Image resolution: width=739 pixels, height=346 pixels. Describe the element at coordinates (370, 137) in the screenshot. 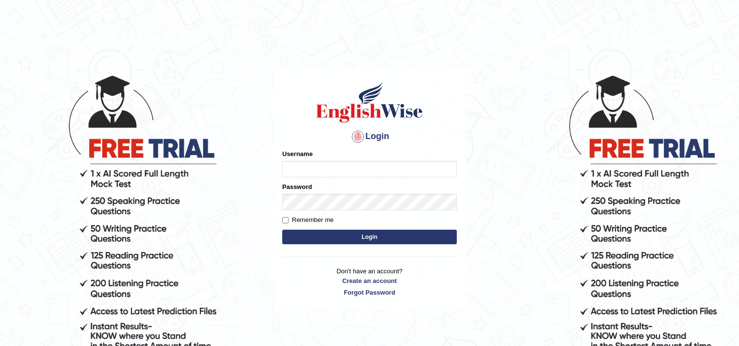

I see `h4: Login` at that location.